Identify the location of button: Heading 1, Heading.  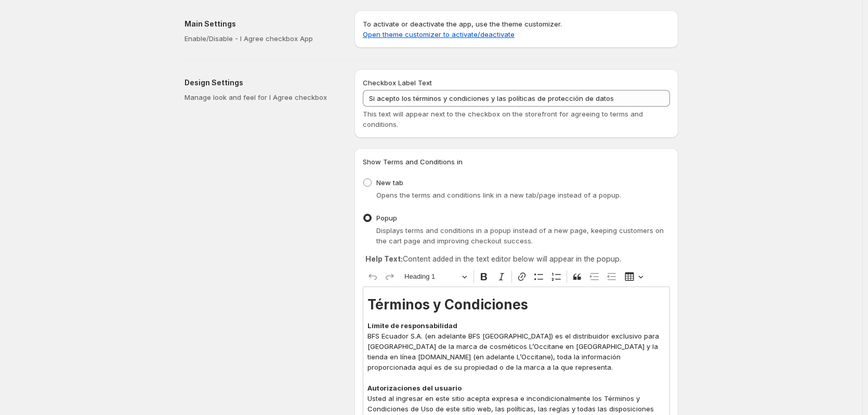
(435, 277).